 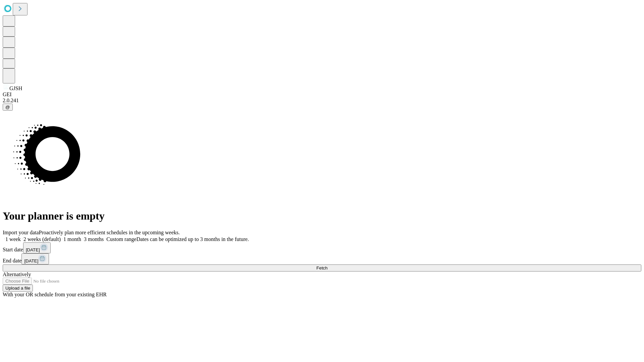 I want to click on span: Import your data, so click(x=21, y=232).